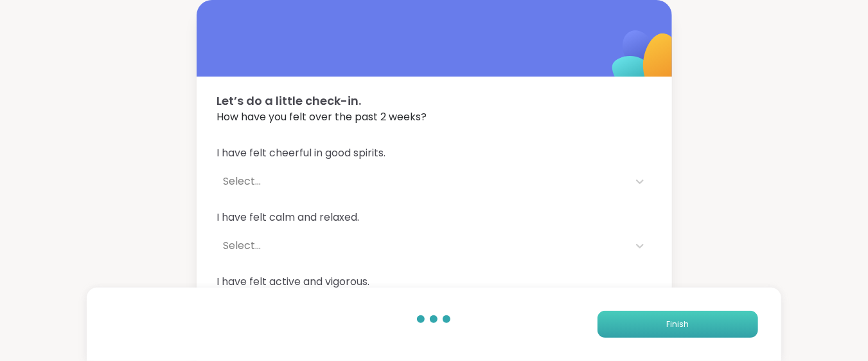  What do you see at coordinates (678, 324) in the screenshot?
I see `button: Finish` at bounding box center [678, 324].